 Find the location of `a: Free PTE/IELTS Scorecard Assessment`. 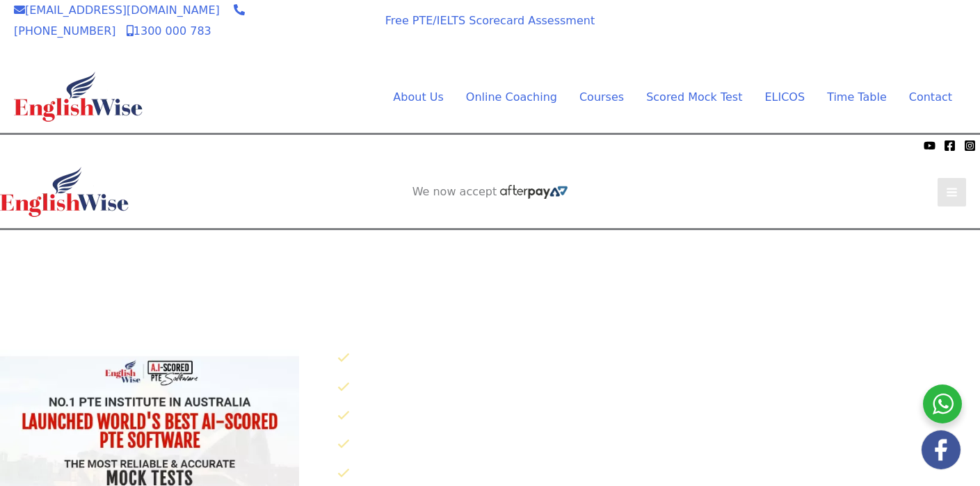

a: Free PTE/IELTS Scorecard Assessment is located at coordinates (490, 20).